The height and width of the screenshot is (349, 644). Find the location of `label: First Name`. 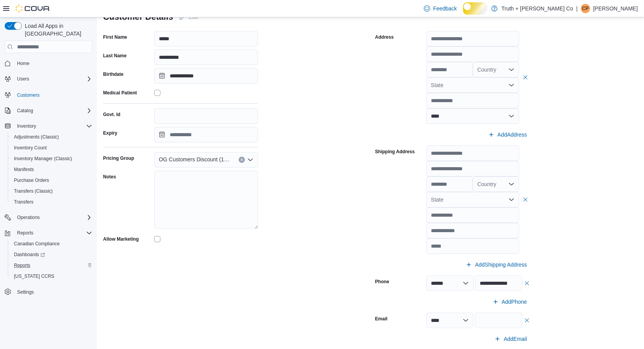

label: First Name is located at coordinates (115, 37).